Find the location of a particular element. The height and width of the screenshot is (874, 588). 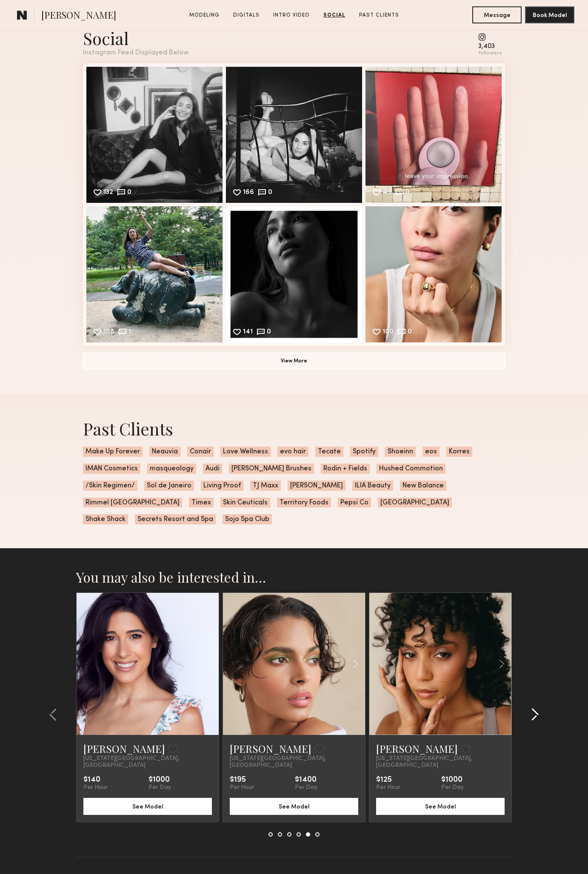

div: 100 is located at coordinates (388, 332).